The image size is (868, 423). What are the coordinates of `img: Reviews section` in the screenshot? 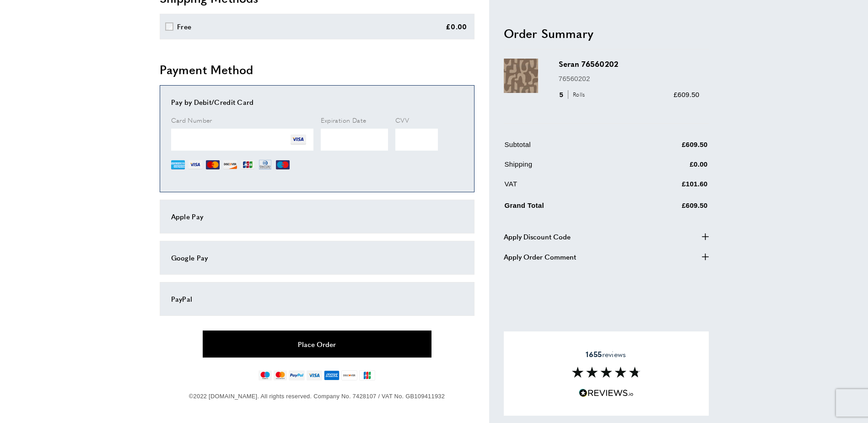 It's located at (606, 372).